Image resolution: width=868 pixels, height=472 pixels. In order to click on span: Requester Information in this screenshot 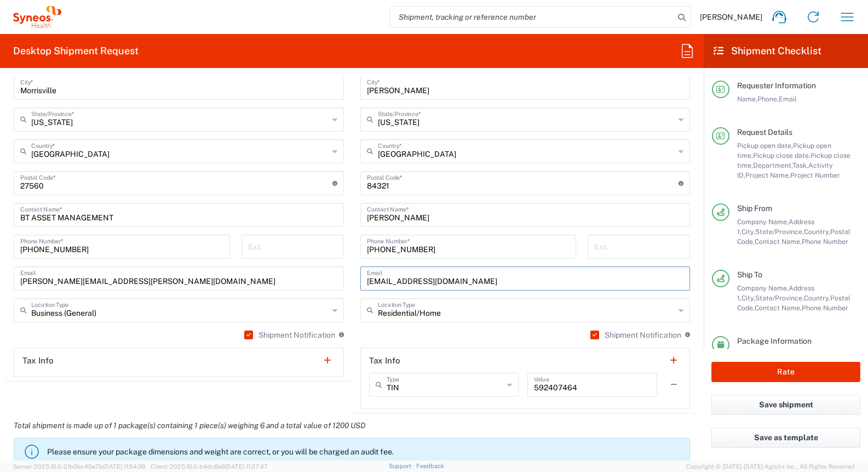, I will do `click(777, 85)`.